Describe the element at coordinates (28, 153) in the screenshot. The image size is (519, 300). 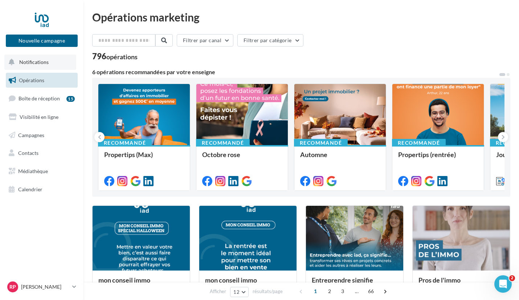
I see `span: Contacts` at that location.